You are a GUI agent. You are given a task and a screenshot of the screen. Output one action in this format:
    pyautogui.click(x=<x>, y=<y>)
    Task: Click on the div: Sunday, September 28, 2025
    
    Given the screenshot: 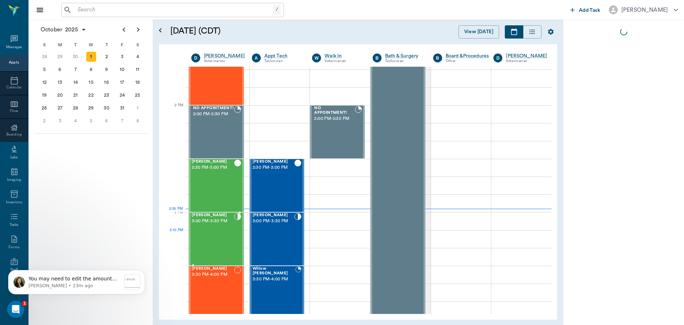 What is the action you would take?
    pyautogui.click(x=45, y=57)
    